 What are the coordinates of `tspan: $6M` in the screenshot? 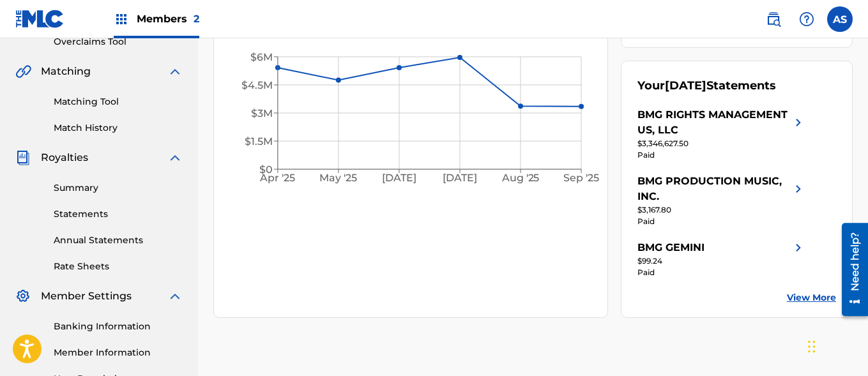 It's located at (261, 57).